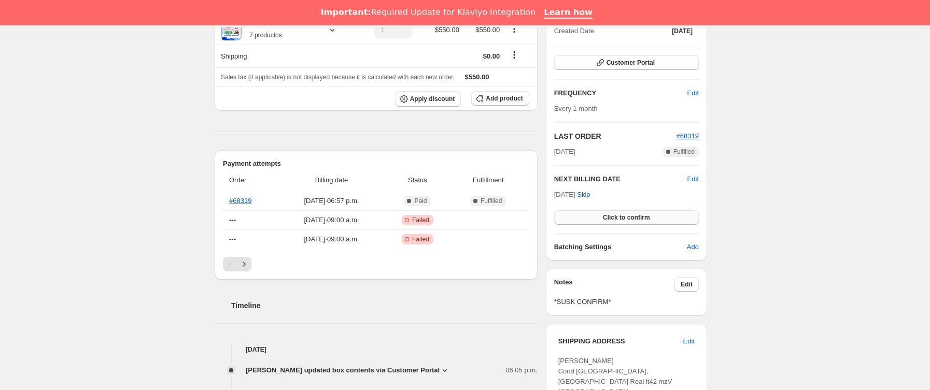  What do you see at coordinates (244, 264) in the screenshot?
I see `button: Siguiente` at bounding box center [244, 264].